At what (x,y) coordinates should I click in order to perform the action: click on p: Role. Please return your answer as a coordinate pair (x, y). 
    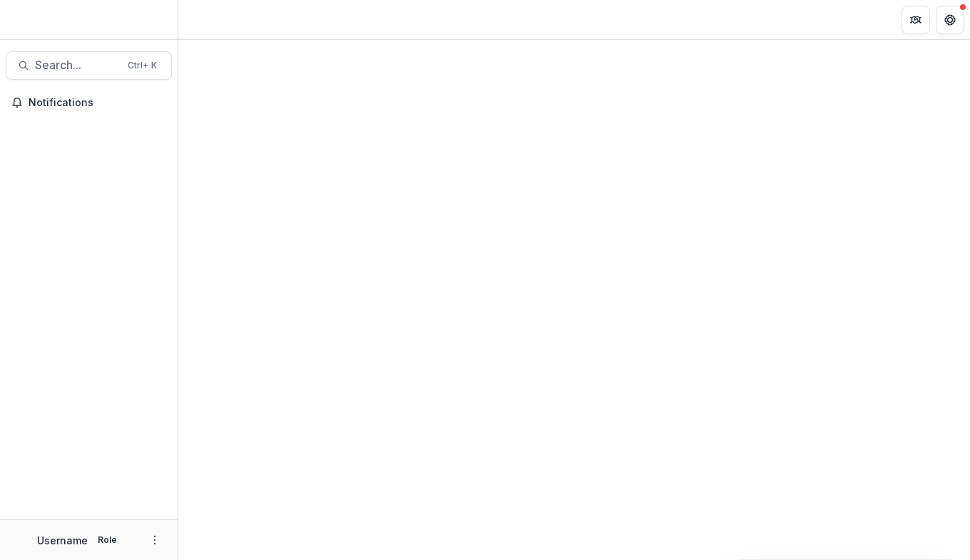
    Looking at the image, I should click on (107, 540).